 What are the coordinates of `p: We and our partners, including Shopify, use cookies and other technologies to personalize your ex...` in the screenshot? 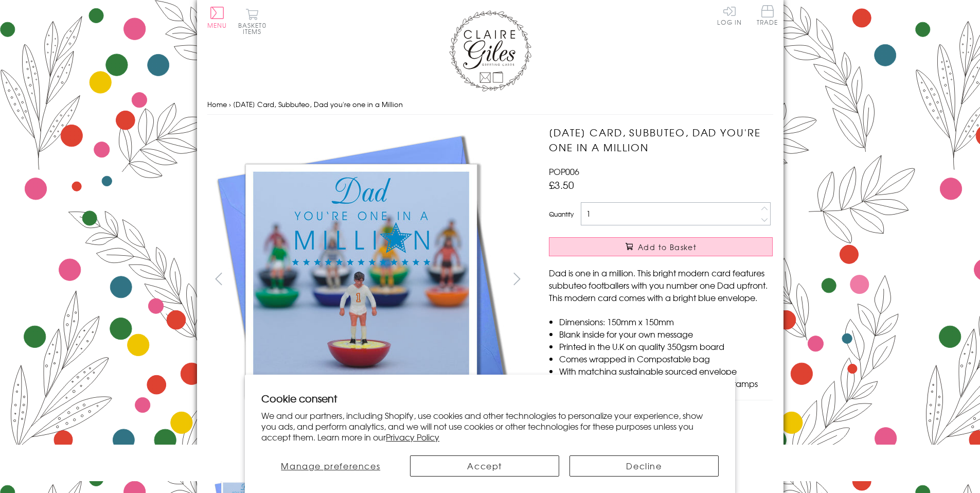 It's located at (490, 426).